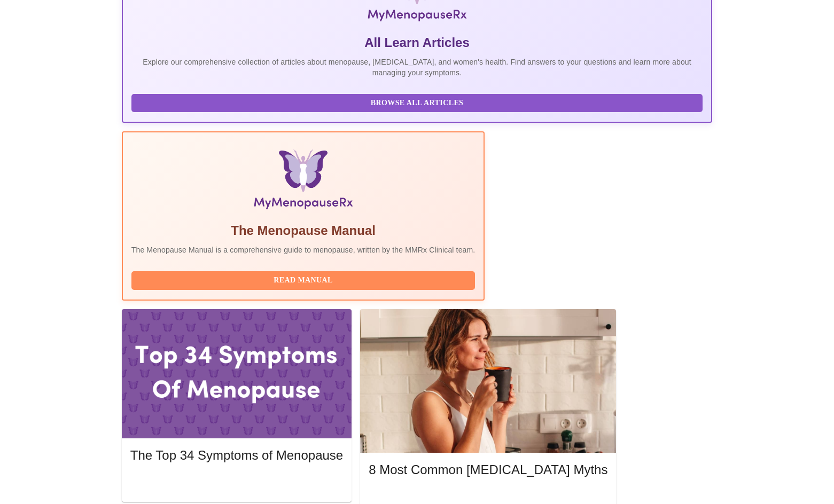 The width and height of the screenshot is (834, 504). What do you see at coordinates (418, 102) in the screenshot?
I see `a: Browse All Articles` at bounding box center [418, 102].